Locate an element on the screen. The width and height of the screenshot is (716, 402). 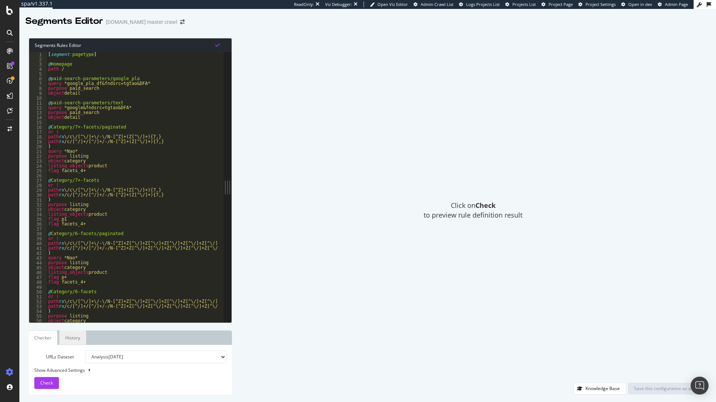
span: Admin Page is located at coordinates (676, 4).